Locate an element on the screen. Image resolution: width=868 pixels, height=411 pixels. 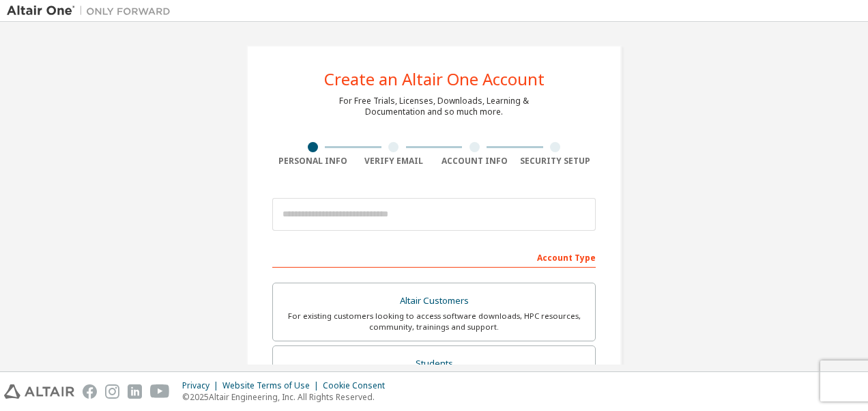
div: Altair Customers is located at coordinates (434, 301).